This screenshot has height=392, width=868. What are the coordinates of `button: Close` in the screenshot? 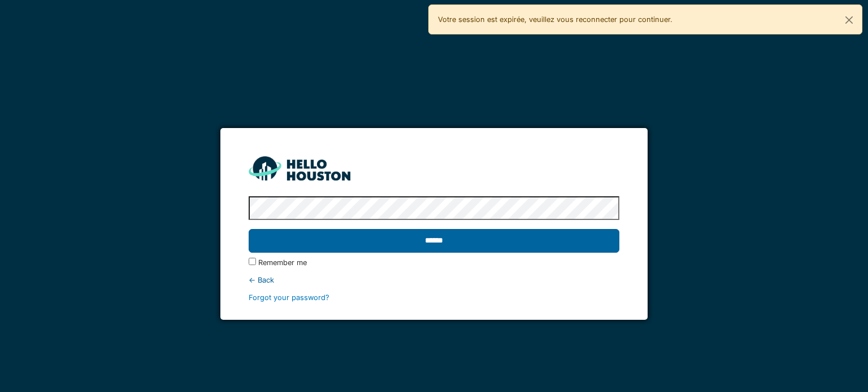 It's located at (849, 20).